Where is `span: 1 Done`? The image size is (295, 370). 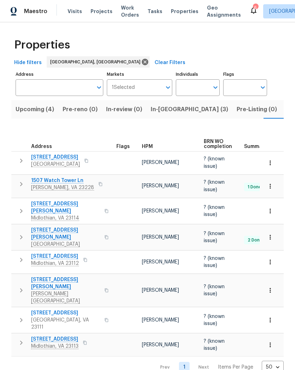
span: 1 Done is located at coordinates (254, 187).